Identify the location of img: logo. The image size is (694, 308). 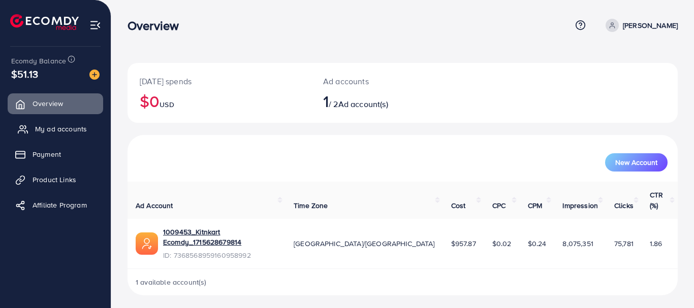
(44, 22).